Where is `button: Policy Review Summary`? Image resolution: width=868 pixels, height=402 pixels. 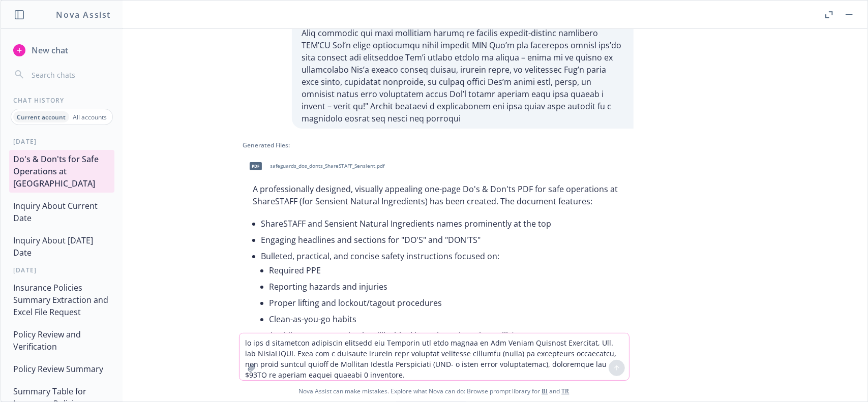 button: Policy Review Summary is located at coordinates (62, 369).